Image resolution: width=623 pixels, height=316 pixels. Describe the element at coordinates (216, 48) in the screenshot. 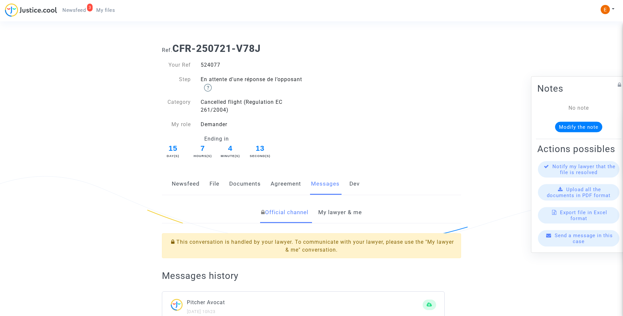

I see `b: CFR-250721-V78J` at that location.